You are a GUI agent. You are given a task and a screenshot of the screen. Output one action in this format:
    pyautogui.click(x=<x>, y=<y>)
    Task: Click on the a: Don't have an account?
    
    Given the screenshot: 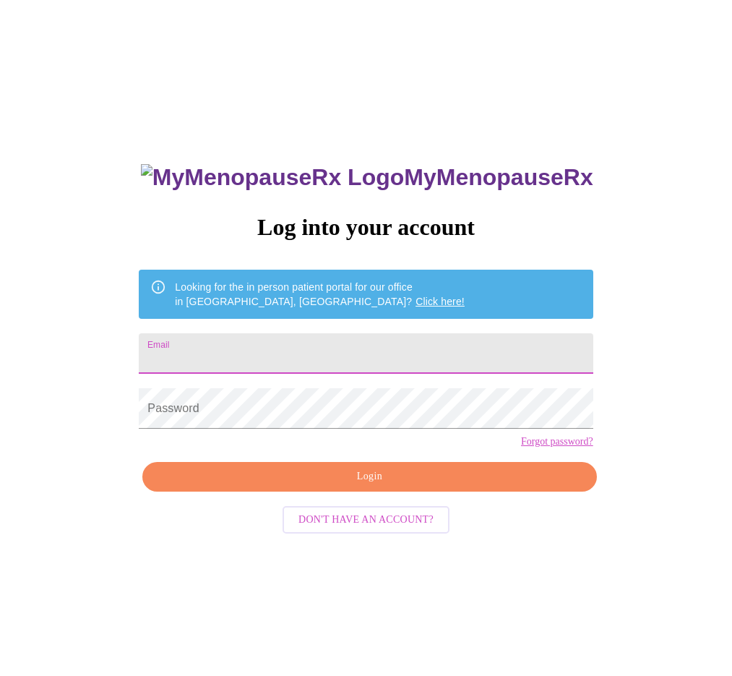 What is the action you would take?
    pyautogui.click(x=366, y=517)
    